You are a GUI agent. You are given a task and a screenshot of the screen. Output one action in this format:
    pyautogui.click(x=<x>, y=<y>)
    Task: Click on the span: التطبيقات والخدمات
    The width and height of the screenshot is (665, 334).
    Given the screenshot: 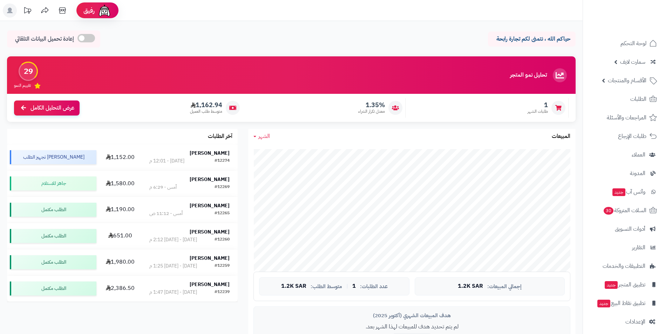 What is the action you would take?
    pyautogui.click(x=624, y=266)
    